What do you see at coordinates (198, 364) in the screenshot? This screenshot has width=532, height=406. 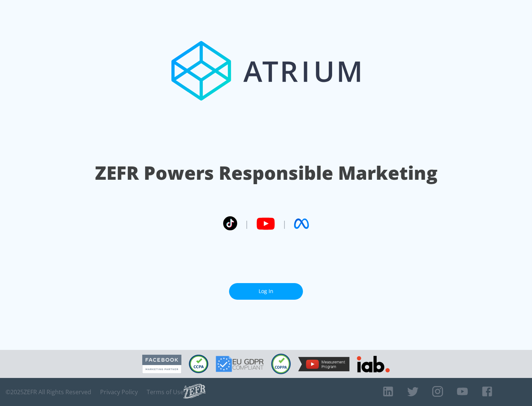 I see `img: CCPA Compliant` at bounding box center [198, 364].